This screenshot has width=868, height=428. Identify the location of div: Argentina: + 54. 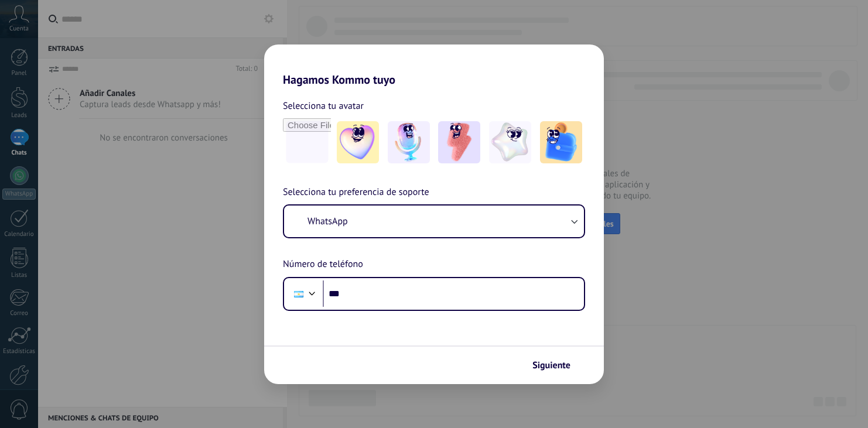
(299, 294).